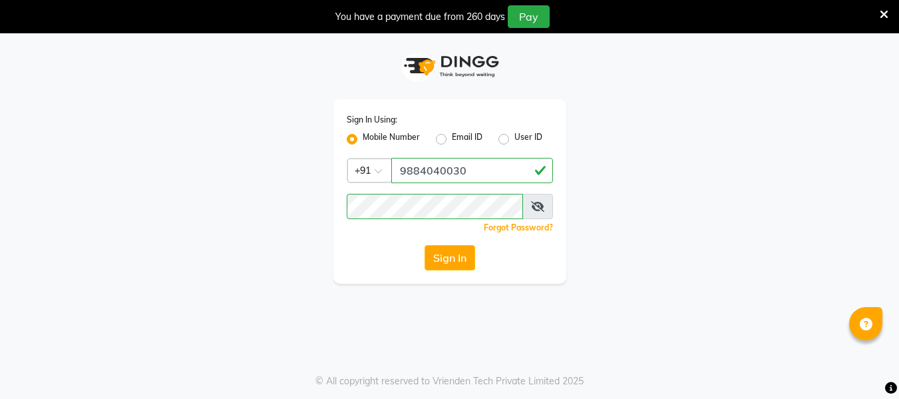 This screenshot has height=399, width=899. I want to click on button: Pay, so click(528, 17).